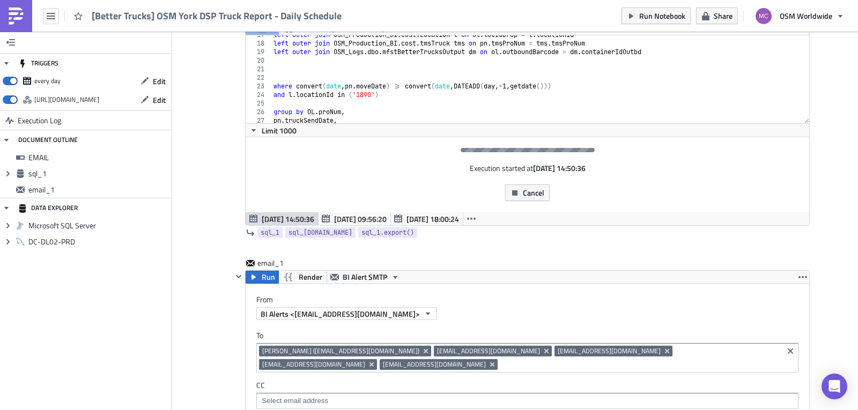 The image size is (858, 410). Describe the element at coordinates (258, 43) in the screenshot. I see `div: 18` at that location.